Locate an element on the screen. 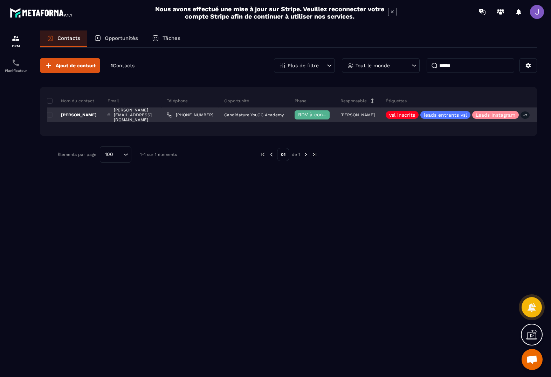 Image resolution: width=551 pixels, height=377 pixels. a: schedulerschedulerPlanificateur is located at coordinates (16, 65).